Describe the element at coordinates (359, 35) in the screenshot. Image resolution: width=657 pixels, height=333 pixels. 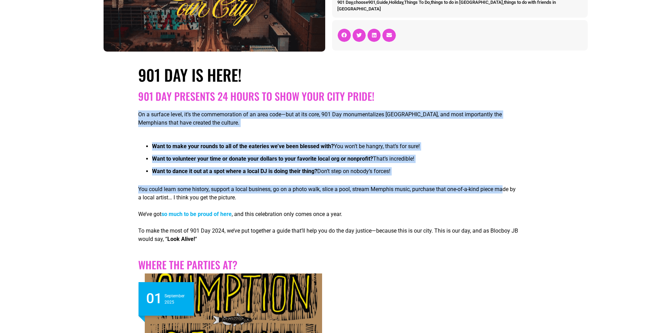
I see `div: Share on twitter` at that location.